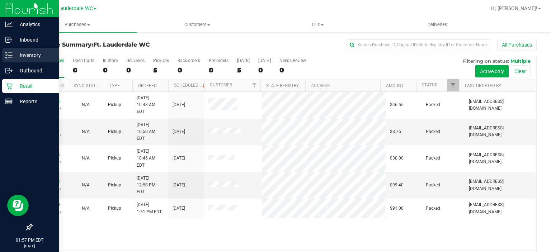 This screenshot has width=551, height=252. Describe the element at coordinates (453, 85) in the screenshot. I see `a: Filter` at that location.